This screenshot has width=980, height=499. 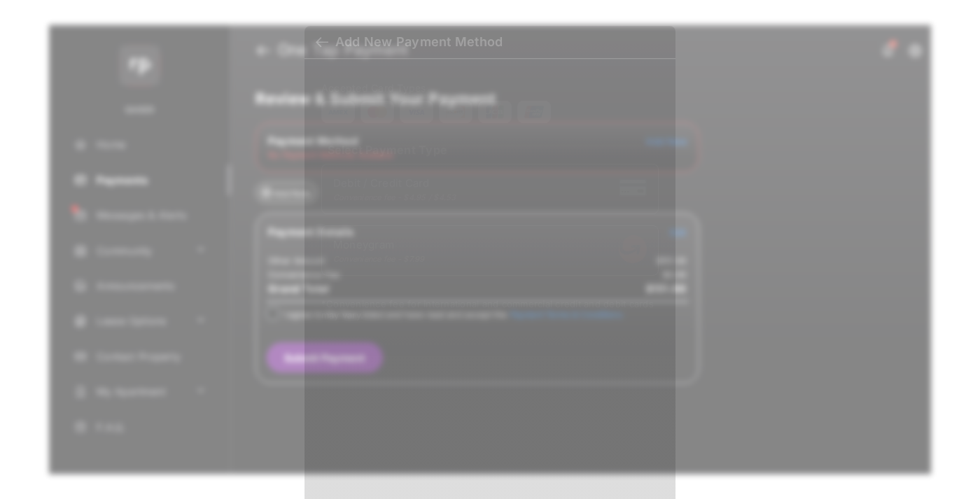 What do you see at coordinates (378, 244) in the screenshot?
I see `span: Moneygram` at bounding box center [378, 244].